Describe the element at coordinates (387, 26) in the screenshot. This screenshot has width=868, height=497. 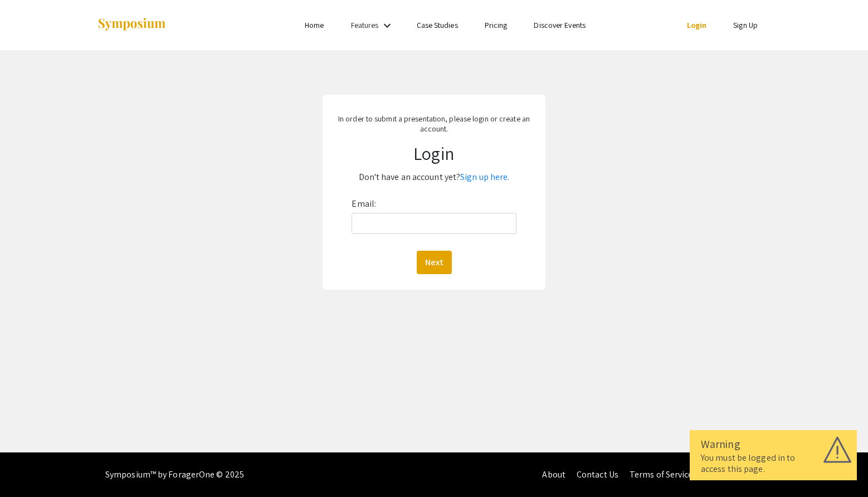
I see `mat-icon: Expand Features list` at that location.